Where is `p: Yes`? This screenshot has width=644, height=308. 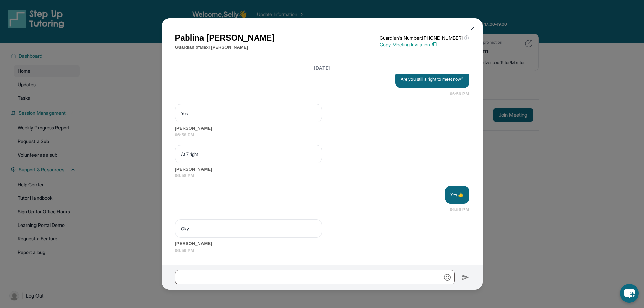
p: Yes is located at coordinates (249, 113).